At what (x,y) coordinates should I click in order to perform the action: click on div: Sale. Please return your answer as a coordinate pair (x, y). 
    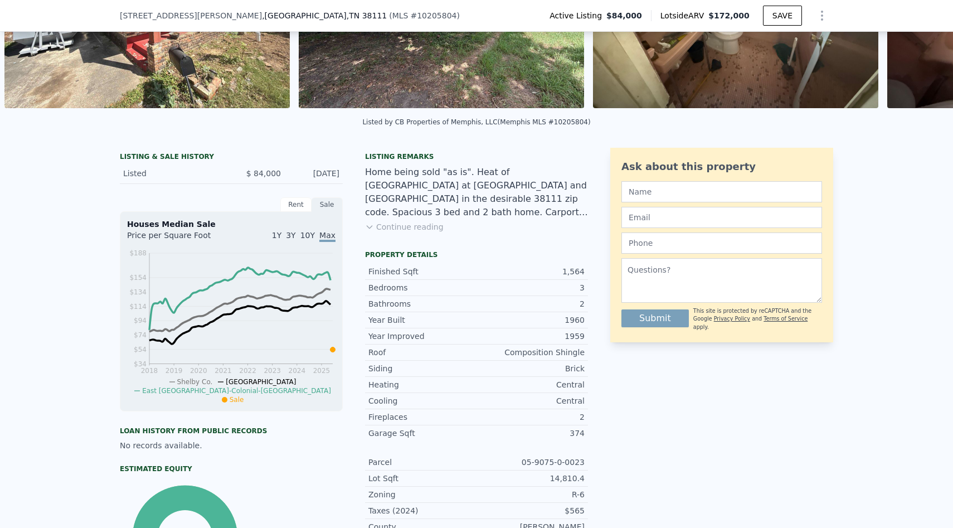
    Looking at the image, I should click on (327, 204).